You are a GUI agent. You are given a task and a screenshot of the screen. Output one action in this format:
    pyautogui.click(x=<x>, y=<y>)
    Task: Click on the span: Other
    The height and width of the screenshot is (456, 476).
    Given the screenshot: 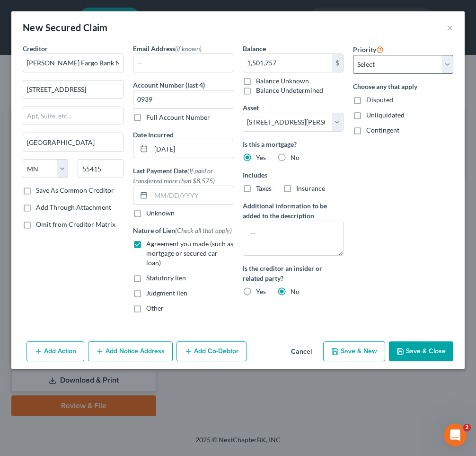 What is the action you would take?
    pyautogui.click(x=155, y=308)
    